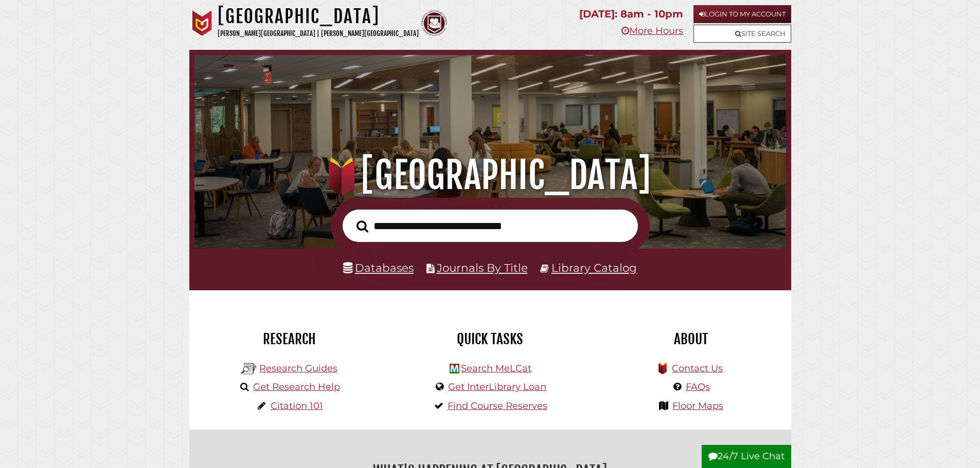  I want to click on a: Citation 101, so click(297, 406).